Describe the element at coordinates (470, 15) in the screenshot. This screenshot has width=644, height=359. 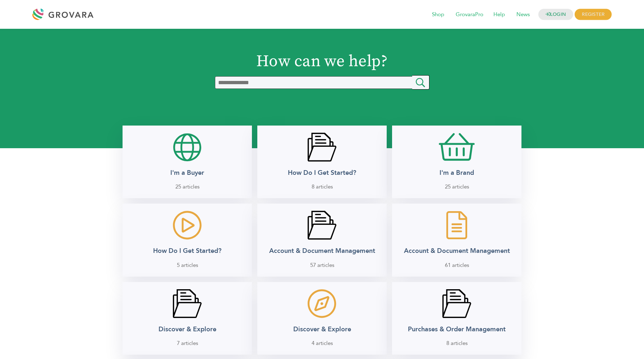
I see `span: GrovaraPro` at that location.